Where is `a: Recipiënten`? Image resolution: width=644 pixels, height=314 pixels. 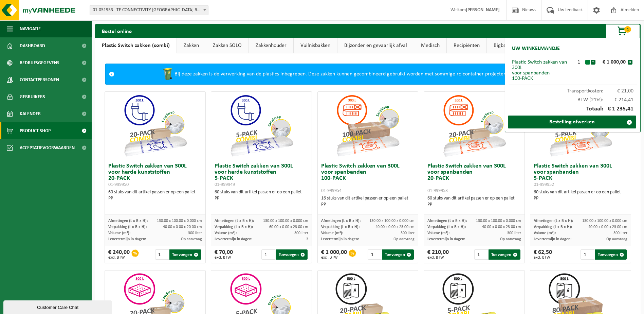
a: Recipiënten is located at coordinates (466, 45).